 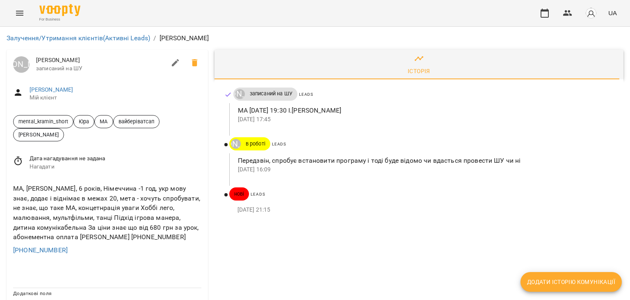 I want to click on button: Додати історію комунікації, so click(x=571, y=282).